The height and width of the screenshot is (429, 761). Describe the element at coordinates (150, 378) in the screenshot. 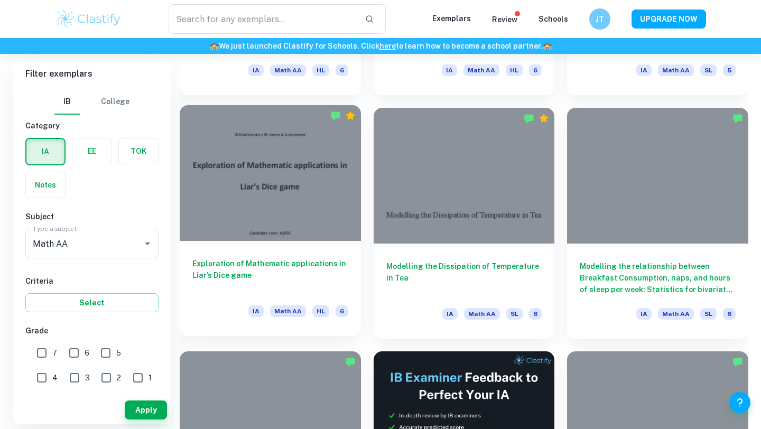

I see `span: 1` at that location.